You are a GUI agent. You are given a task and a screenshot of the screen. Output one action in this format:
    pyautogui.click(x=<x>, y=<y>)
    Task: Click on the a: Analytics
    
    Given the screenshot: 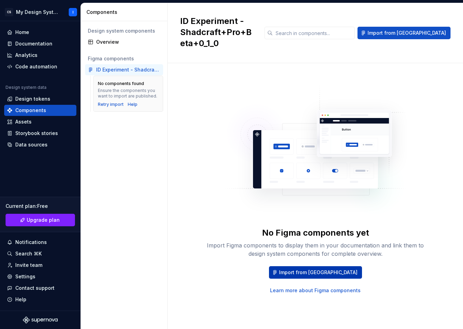 What is the action you would take?
    pyautogui.click(x=40, y=55)
    